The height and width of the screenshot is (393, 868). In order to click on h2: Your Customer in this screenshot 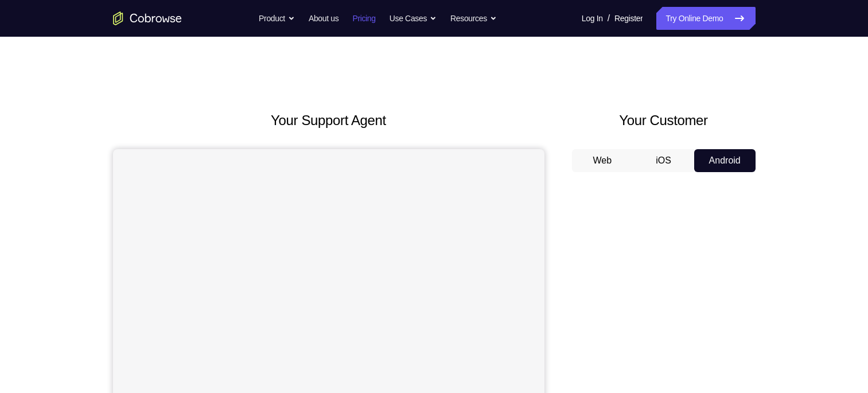, I will do `click(664, 120)`.